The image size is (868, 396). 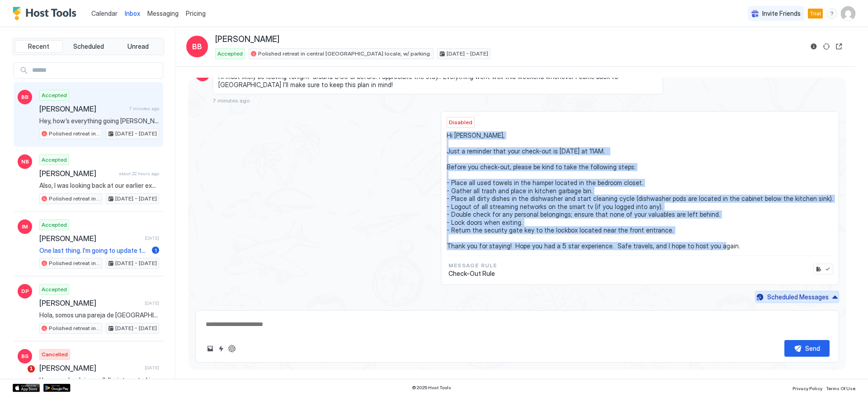 What do you see at coordinates (57, 388) in the screenshot?
I see `a: Google Play Store` at bounding box center [57, 388].